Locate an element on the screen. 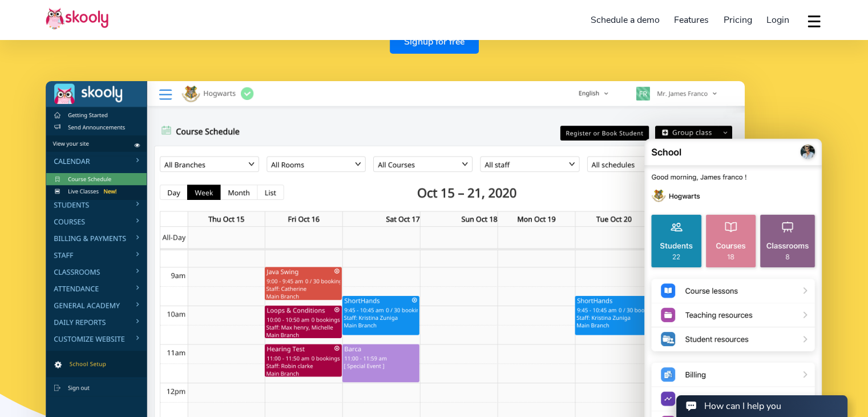  span: Login is located at coordinates (778, 20).